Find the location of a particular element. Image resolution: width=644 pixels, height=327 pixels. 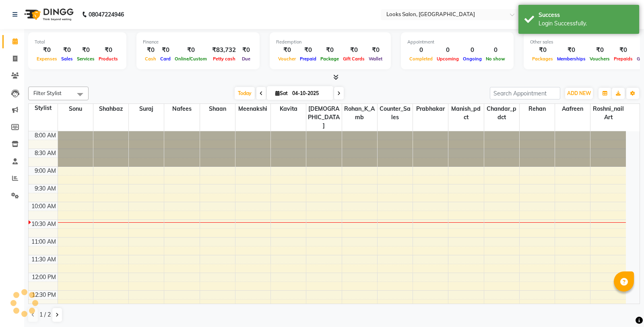

span: 1 / 2 is located at coordinates (45, 315).